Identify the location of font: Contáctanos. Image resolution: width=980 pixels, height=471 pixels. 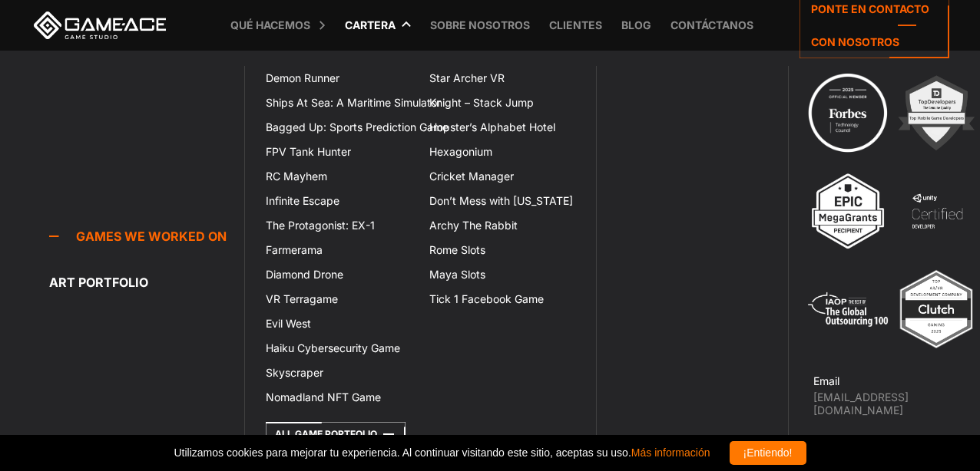
(712, 24).